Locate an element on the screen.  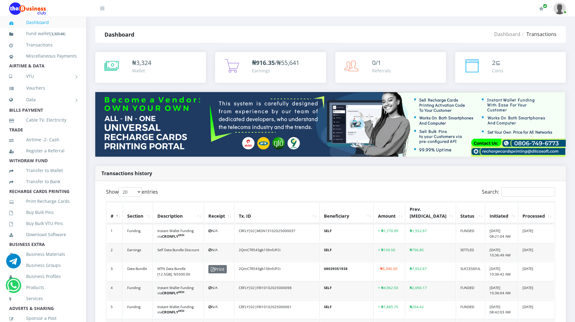
div: Wallet is located at coordinates (142, 70).